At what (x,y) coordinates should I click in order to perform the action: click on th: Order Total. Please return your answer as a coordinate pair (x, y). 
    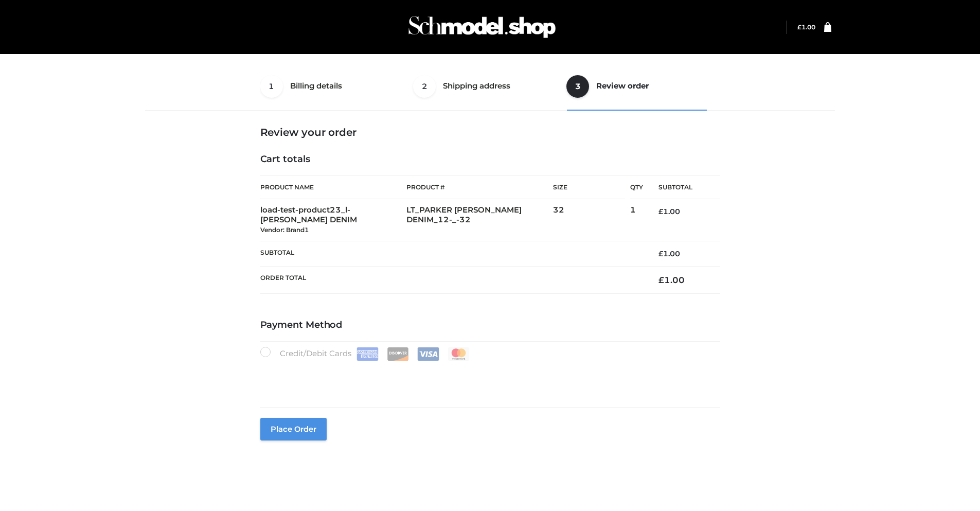
    Looking at the image, I should click on (452, 279).